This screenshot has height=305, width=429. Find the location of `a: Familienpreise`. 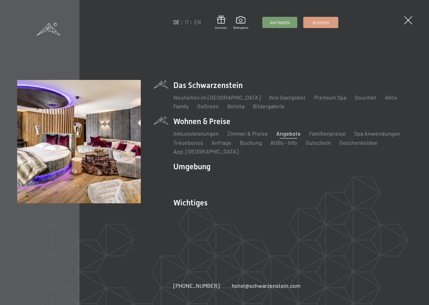

a: Familienpreise is located at coordinates (328, 133).